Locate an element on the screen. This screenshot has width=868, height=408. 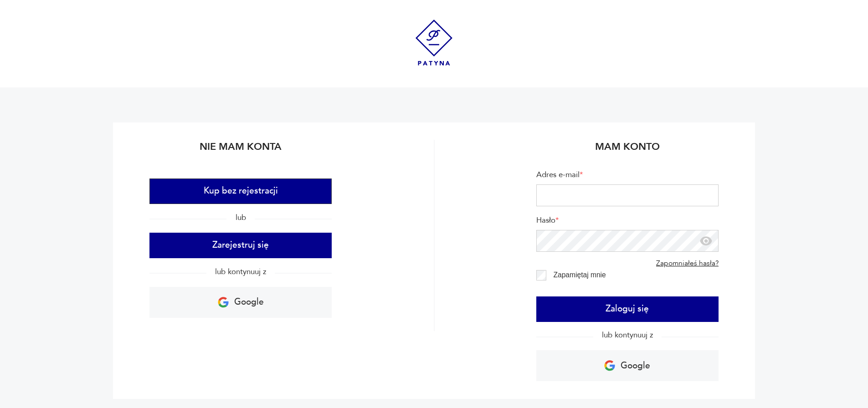
label: Zapamiętaj mnie is located at coordinates (579, 274).